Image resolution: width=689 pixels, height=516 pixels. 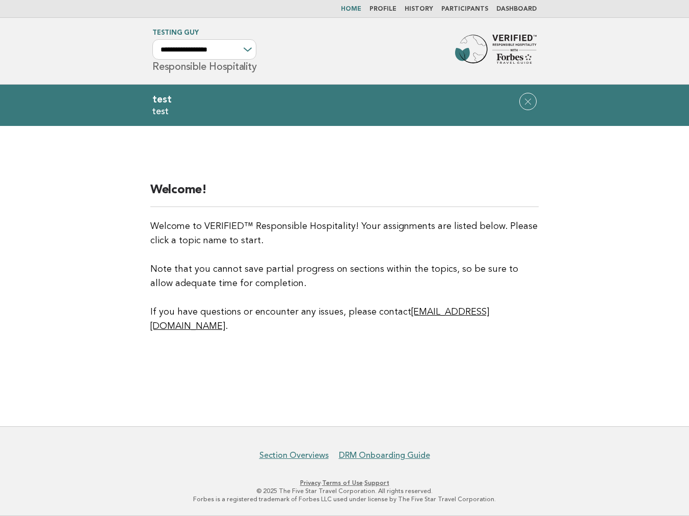 What do you see at coordinates (465, 9) in the screenshot?
I see `a: Participants` at bounding box center [465, 9].